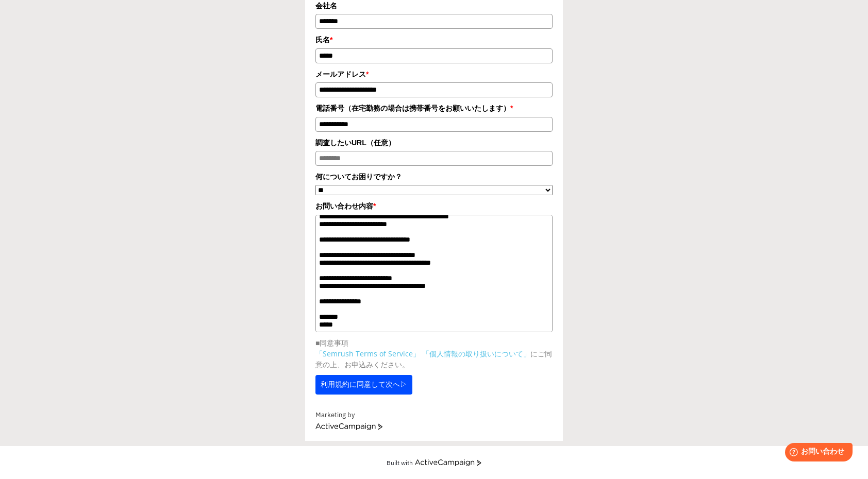  What do you see at coordinates (434, 359) in the screenshot?
I see `p: にご同意の上、お申込みください。` at bounding box center [434, 359].